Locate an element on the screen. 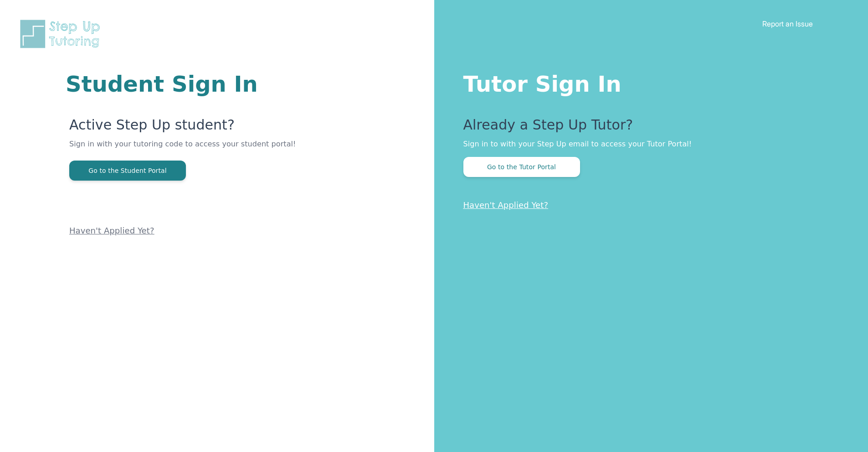 This screenshot has height=452, width=868. img: Step Up Tutoring horizontal logo is located at coordinates (62, 33).